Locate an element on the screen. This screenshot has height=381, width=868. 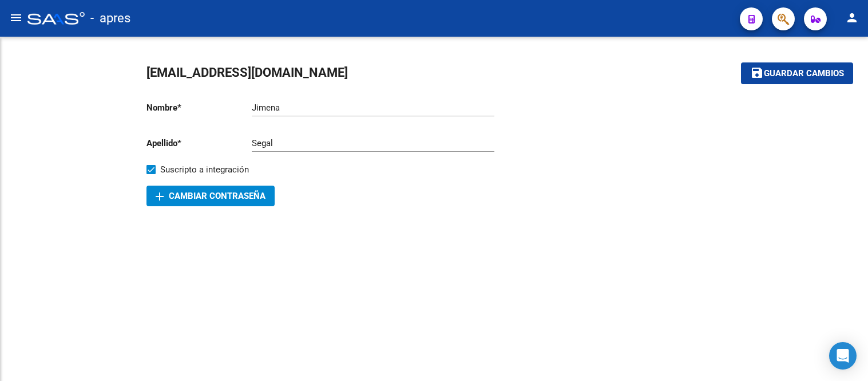
p: Nombre is located at coordinates (199, 108).